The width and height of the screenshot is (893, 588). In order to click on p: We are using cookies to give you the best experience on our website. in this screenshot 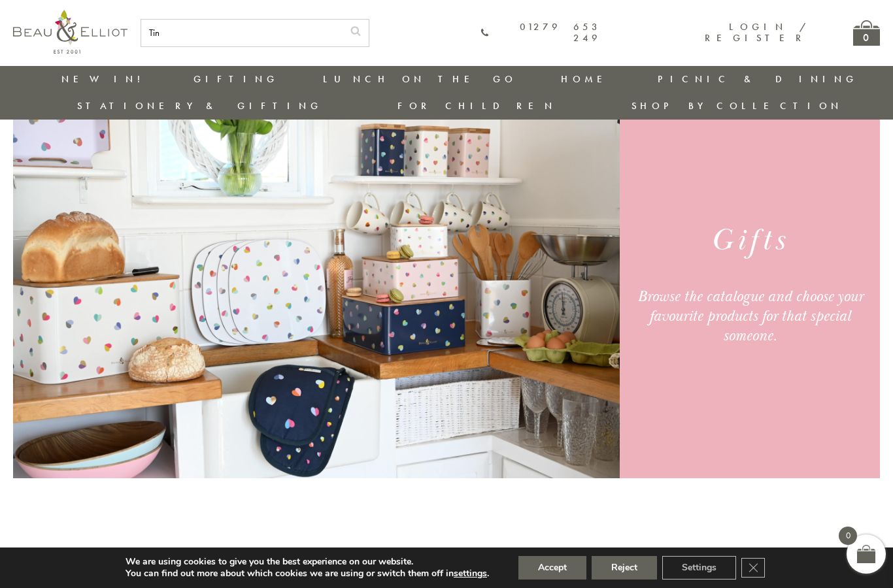, I will do `click(307, 562)`.